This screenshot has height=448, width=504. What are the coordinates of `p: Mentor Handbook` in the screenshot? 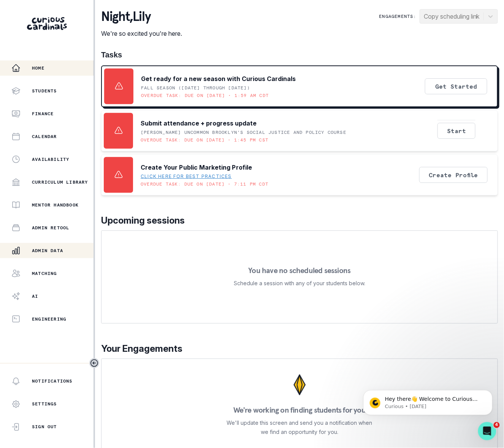 It's located at (55, 205).